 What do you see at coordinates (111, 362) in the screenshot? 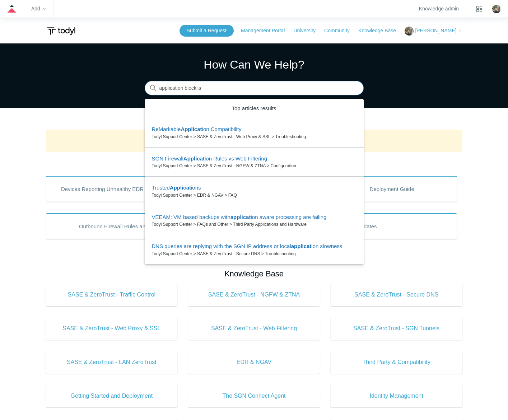
I see `span: SASE & ZeroTrust - LAN ZeroTrust` at bounding box center [111, 362].